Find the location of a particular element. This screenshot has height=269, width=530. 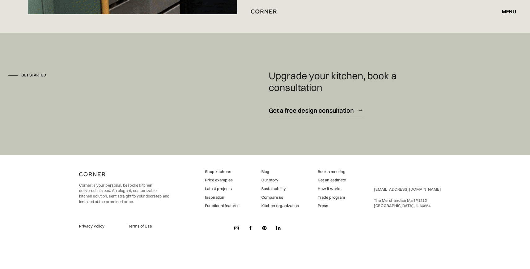

div: Get started is located at coordinates (34, 75).